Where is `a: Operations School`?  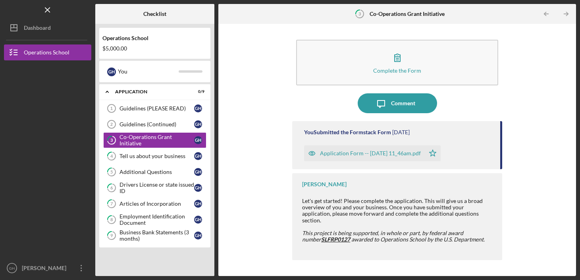 a: Operations School is located at coordinates (48, 52).